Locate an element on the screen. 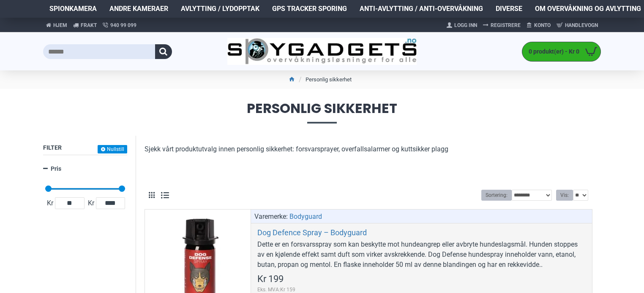 The height and width of the screenshot is (293, 644). span: Andre kameraer is located at coordinates (139, 9).